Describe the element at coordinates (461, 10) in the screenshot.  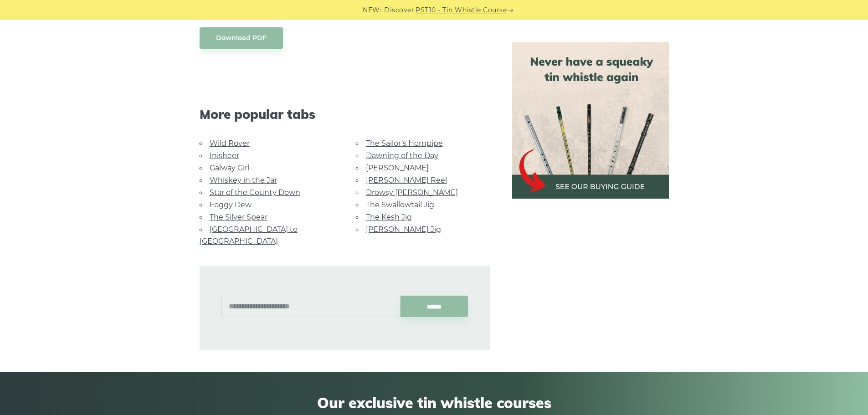
I see `a: PST10 - Tin Whistle Course` at that location.